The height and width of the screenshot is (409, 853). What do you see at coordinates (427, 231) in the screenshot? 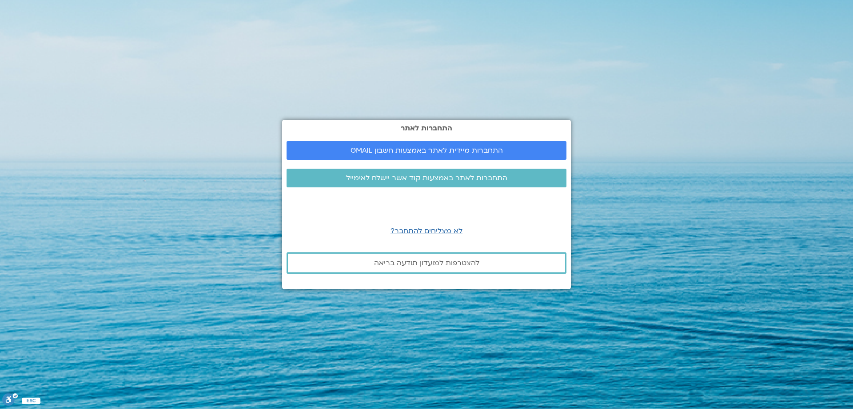
I see `span: לא מצליחים להתחבר?` at bounding box center [427, 231].